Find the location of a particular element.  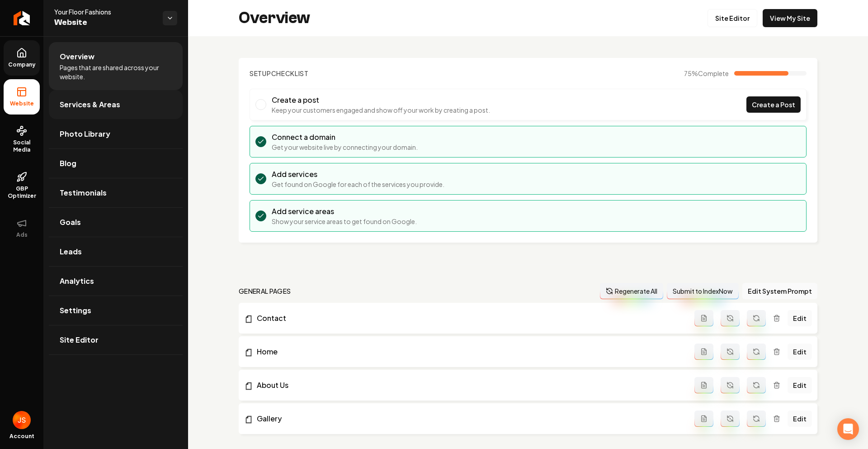

span: Blog is located at coordinates (67, 164).